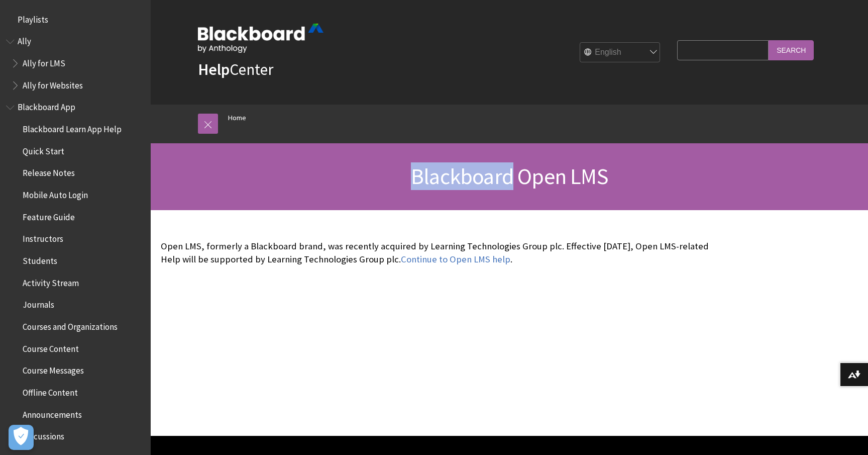 The width and height of the screenshot is (868, 455). I want to click on span: Instructors, so click(43, 237).